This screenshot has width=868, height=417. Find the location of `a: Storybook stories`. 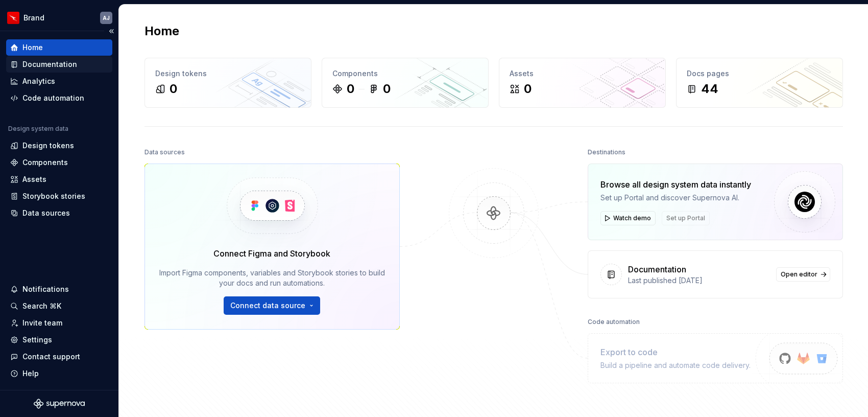

a: Storybook stories is located at coordinates (60, 196).